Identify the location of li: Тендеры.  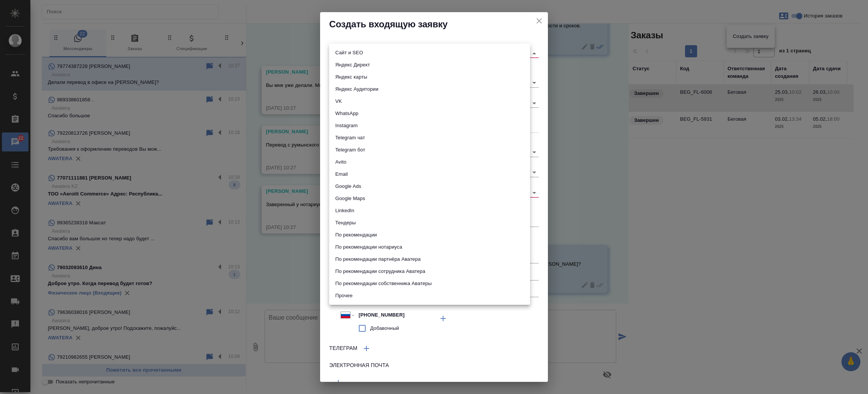
(430, 223).